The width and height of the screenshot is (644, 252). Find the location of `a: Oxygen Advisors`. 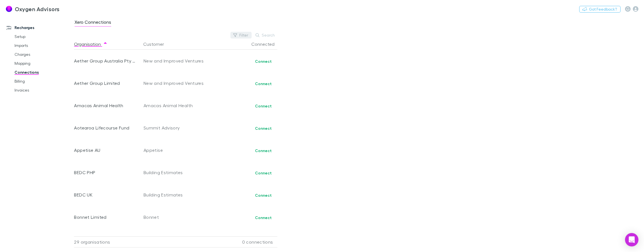

a: Oxygen Advisors is located at coordinates (32, 9).